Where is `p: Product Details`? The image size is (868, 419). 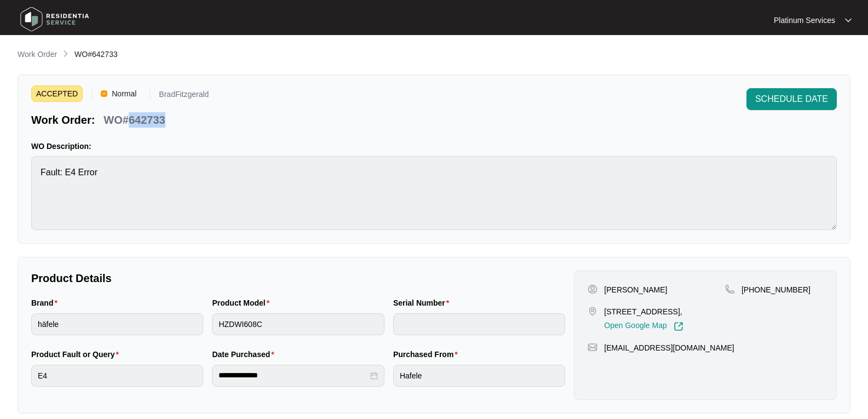
p: Product Details is located at coordinates (298, 278).